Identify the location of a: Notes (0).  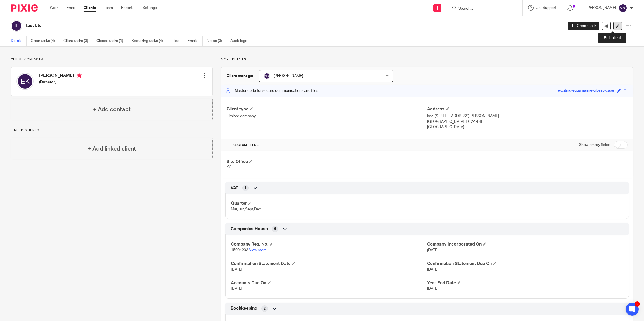
(216, 41).